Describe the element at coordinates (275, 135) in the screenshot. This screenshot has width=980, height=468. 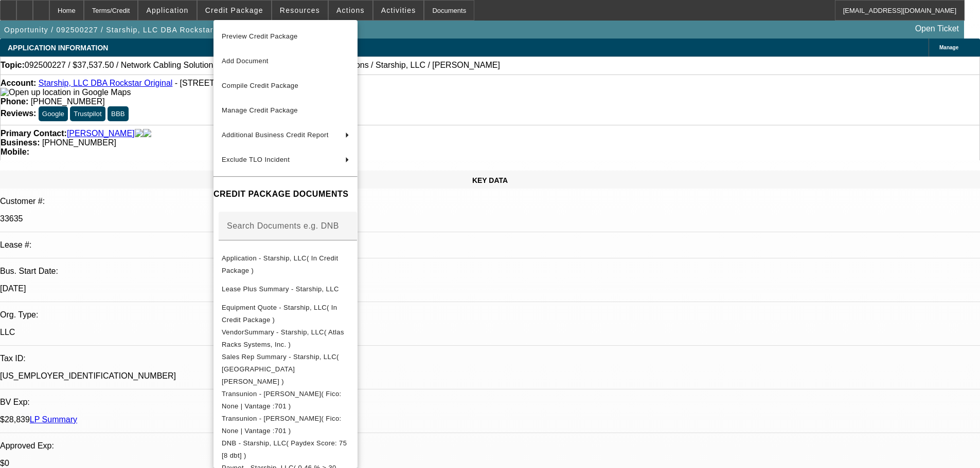
I see `span: Additional Business Credit Report` at that location.